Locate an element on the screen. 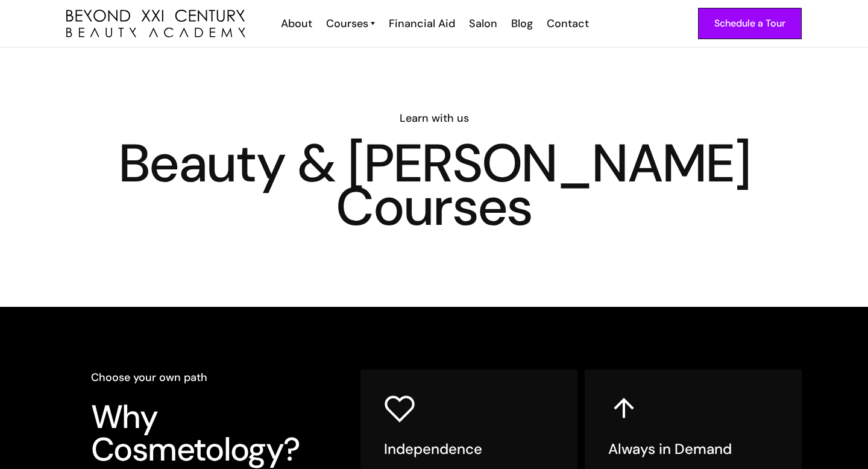  h3: Why Cosmetology? is located at coordinates (208, 433).